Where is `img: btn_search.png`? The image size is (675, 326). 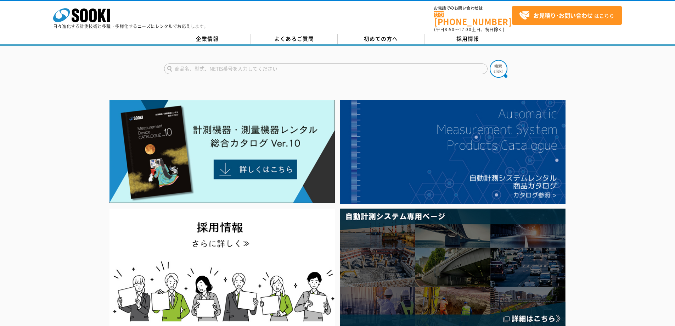
img: btn_search.png is located at coordinates (499, 69).